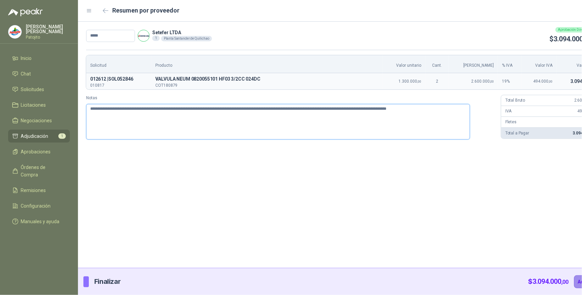  Describe the element at coordinates (39, 74) in the screenshot. I see `a: Chat` at that location.